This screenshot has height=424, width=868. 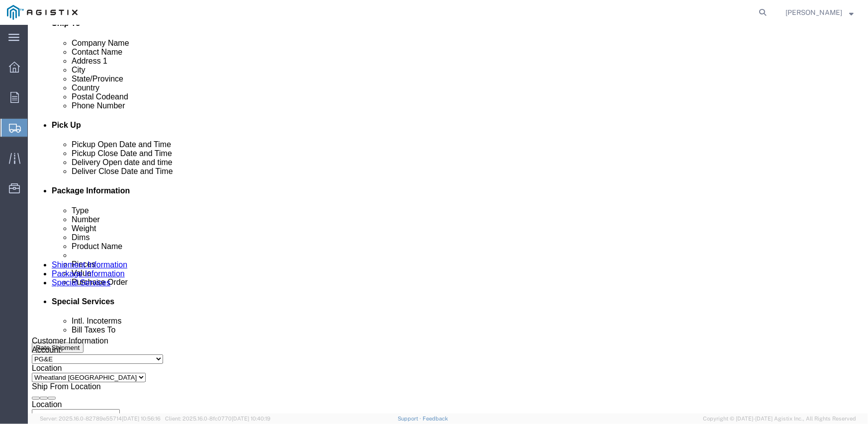 What do you see at coordinates (814, 13) in the screenshot?
I see `span: Chantelle Bower` at bounding box center [814, 13].